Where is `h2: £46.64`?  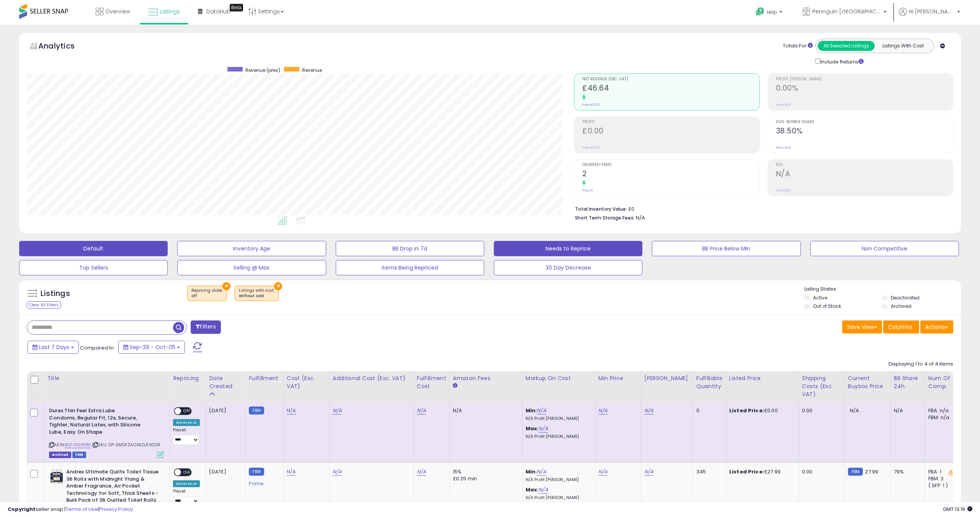 h2: £46.64 is located at coordinates (670, 89).